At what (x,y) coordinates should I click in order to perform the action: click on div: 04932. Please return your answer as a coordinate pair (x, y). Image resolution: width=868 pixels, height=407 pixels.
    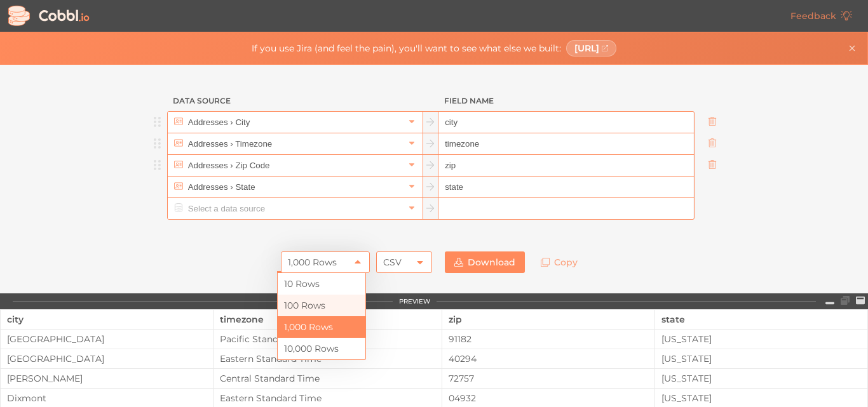
    Looking at the image, I should click on (548, 398).